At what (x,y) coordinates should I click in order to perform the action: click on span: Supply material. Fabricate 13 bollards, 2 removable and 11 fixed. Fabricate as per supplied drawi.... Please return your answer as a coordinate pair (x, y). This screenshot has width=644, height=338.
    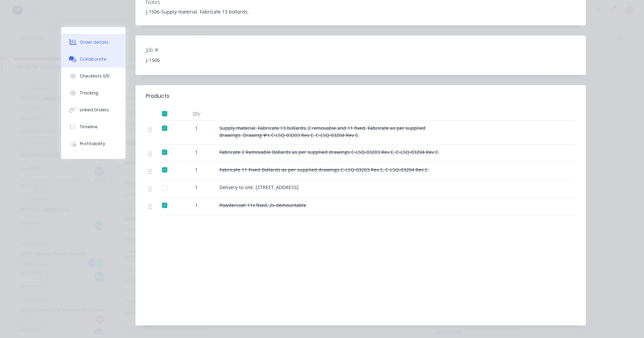
    Looking at the image, I should click on (322, 132).